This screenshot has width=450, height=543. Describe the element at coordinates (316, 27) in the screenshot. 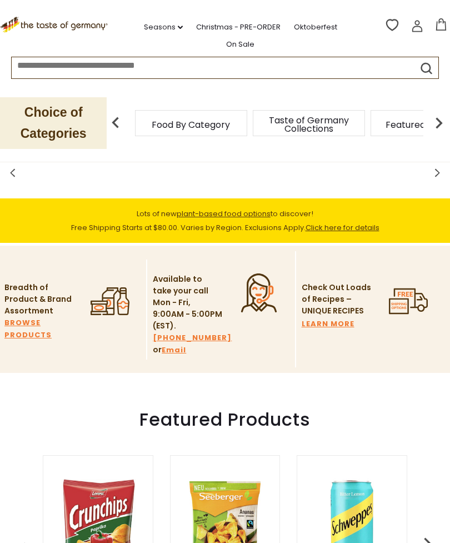

I see `a: Oktoberfest` at that location.